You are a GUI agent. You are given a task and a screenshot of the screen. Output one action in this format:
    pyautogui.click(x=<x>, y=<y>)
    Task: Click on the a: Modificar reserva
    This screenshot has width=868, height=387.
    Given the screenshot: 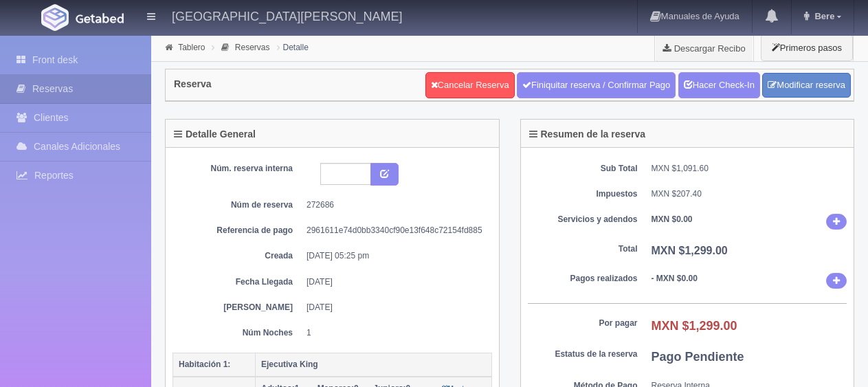 What is the action you would take?
    pyautogui.click(x=805, y=85)
    